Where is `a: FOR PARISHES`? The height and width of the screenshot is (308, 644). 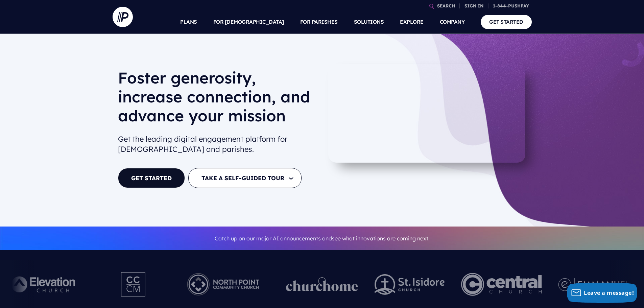 a: FOR PARISHES is located at coordinates (319, 22).